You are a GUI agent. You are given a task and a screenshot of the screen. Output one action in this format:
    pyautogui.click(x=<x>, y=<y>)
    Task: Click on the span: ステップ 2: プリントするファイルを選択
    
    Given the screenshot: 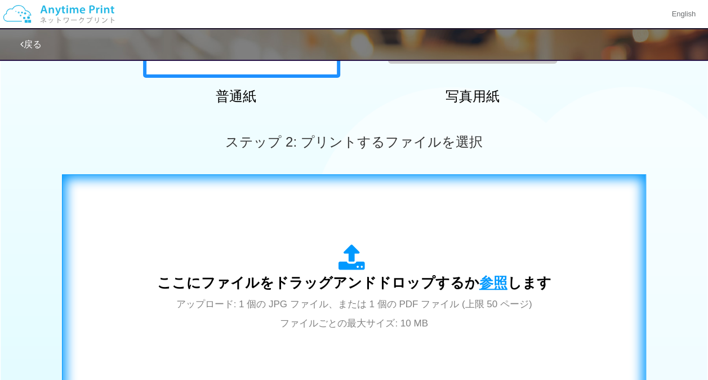 What is the action you would take?
    pyautogui.click(x=354, y=141)
    